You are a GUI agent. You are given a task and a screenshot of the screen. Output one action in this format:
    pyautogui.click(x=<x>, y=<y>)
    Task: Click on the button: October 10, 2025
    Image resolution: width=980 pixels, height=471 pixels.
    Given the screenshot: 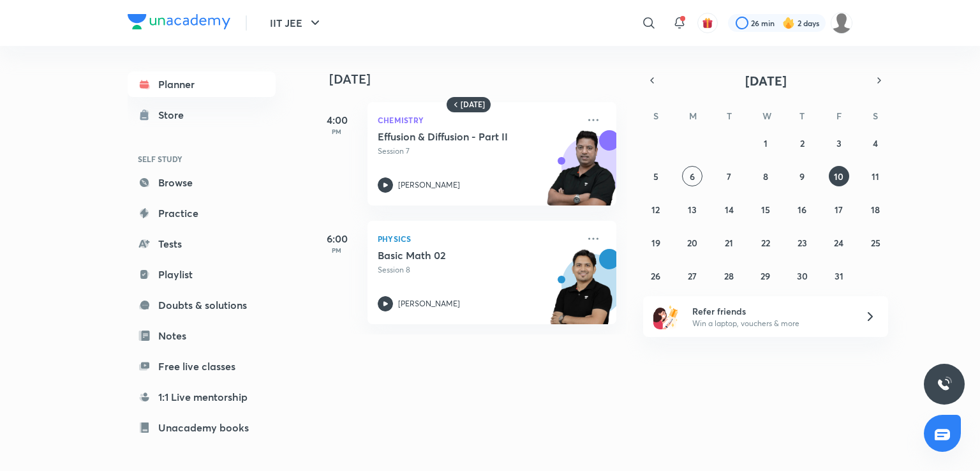 What is the action you would take?
    pyautogui.click(x=839, y=176)
    